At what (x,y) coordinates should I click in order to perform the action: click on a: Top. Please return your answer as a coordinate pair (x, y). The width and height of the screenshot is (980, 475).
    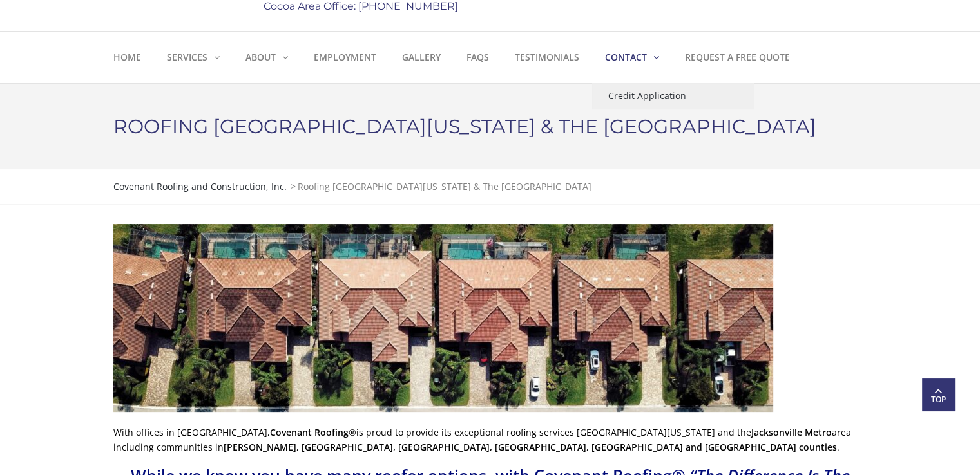
    Looking at the image, I should click on (938, 395).